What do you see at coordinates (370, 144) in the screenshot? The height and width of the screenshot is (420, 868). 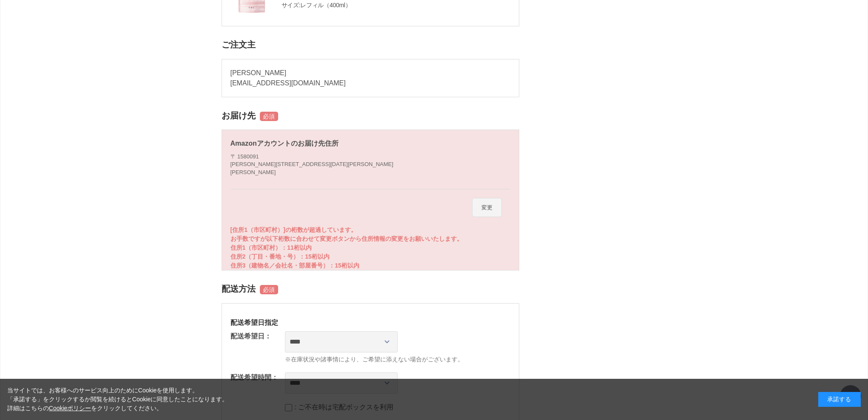 I see `div: Amazonアカウントのお届け先住所` at bounding box center [370, 144].